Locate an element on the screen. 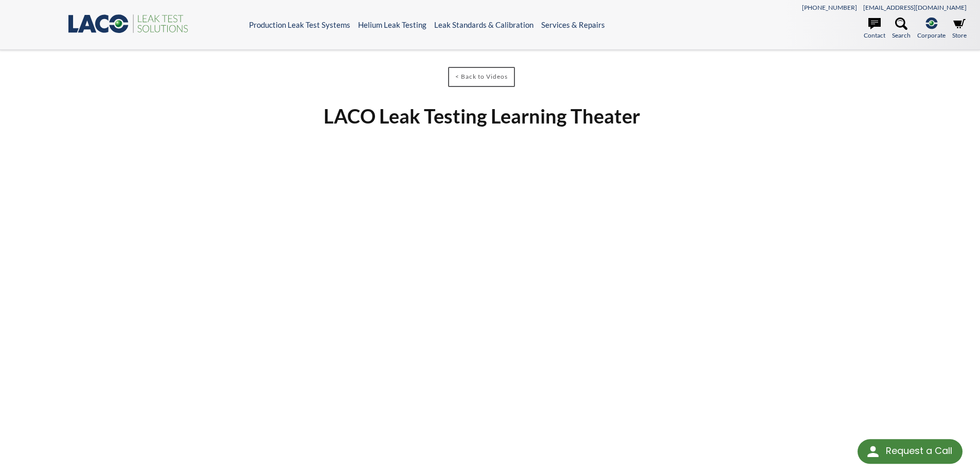  a: Store is located at coordinates (959, 29).